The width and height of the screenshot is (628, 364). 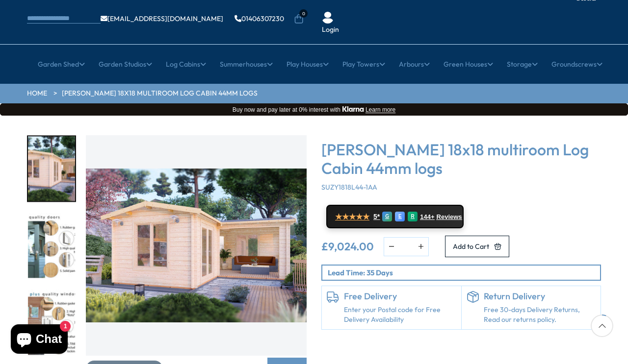 What do you see at coordinates (477, 246) in the screenshot?
I see `button: Add to Cart` at bounding box center [477, 246].